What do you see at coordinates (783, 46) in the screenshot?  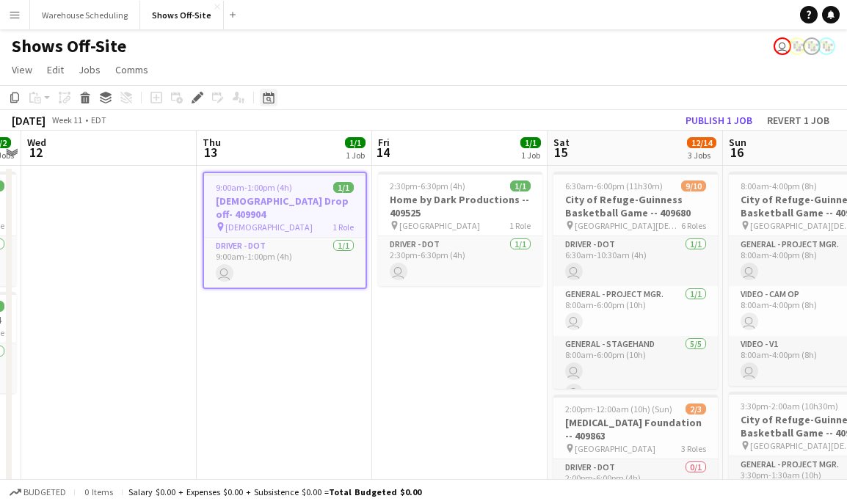 I see `app-user-avatar: Toryn Tamborello` at bounding box center [783, 46].